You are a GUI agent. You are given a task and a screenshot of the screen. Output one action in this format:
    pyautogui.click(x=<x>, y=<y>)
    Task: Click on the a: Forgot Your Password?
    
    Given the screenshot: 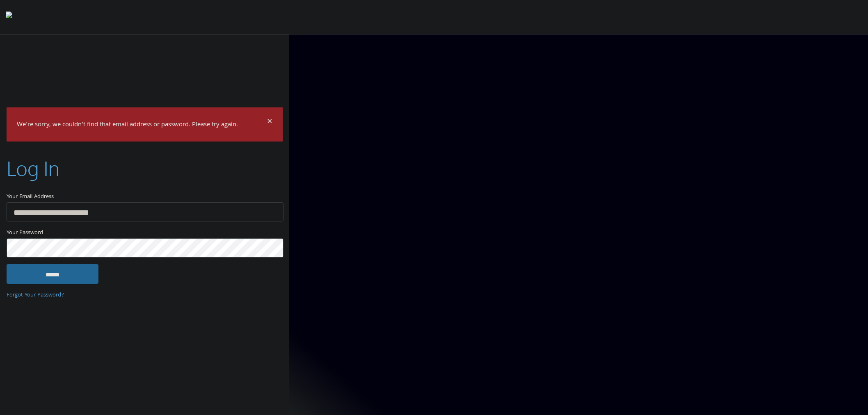 What is the action you would take?
    pyautogui.click(x=35, y=296)
    